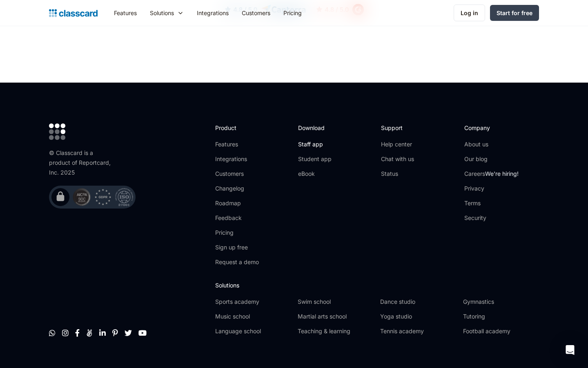 The image size is (588, 368). What do you see at coordinates (418, 331) in the screenshot?
I see `a: Tennis academy` at bounding box center [418, 331].